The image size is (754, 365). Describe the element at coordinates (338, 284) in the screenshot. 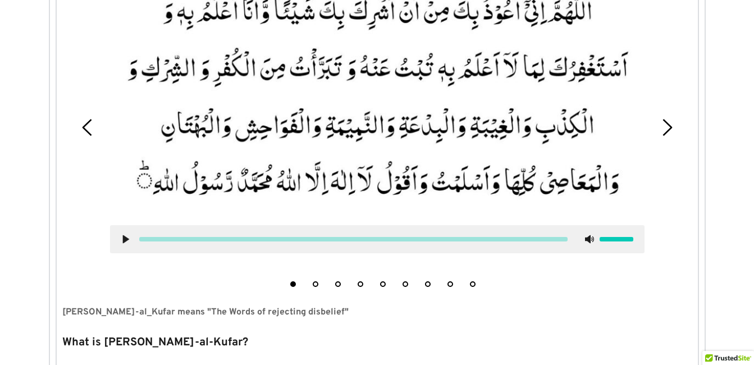

I see `button: 3 of 9` at that location.